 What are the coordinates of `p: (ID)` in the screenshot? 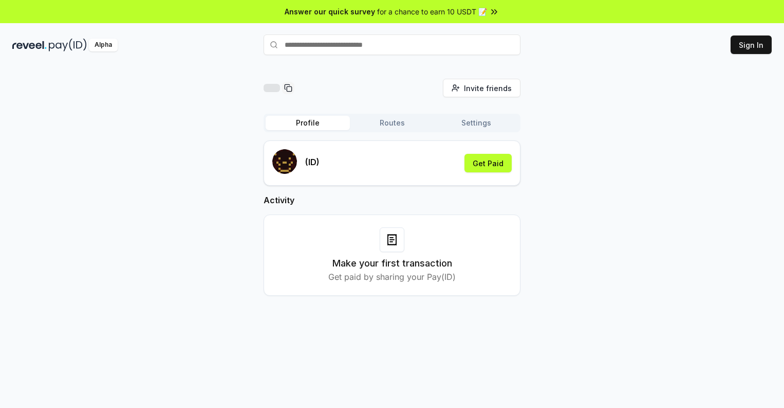 It's located at (312, 162).